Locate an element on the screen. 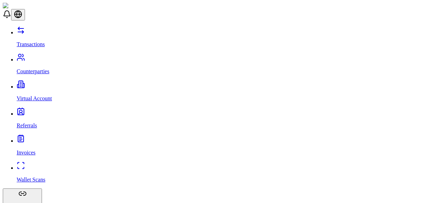 This screenshot has width=444, height=203. p: Referrals is located at coordinates (229, 125).